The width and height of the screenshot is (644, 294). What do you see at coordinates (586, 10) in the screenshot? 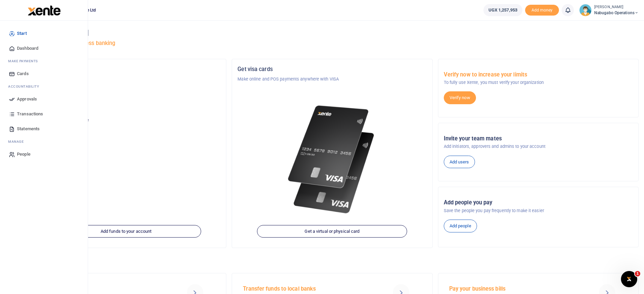
I see `img: profile-user` at bounding box center [586, 10].